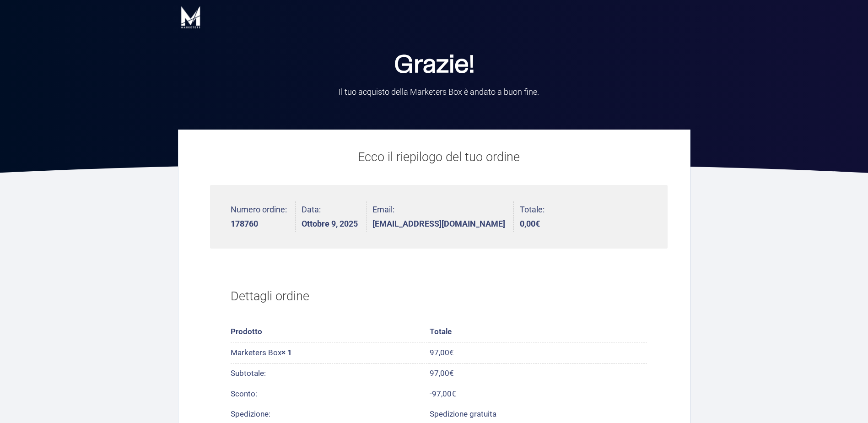 The image size is (868, 423). What do you see at coordinates (334, 217) in the screenshot?
I see `li: Data:` at bounding box center [334, 217].